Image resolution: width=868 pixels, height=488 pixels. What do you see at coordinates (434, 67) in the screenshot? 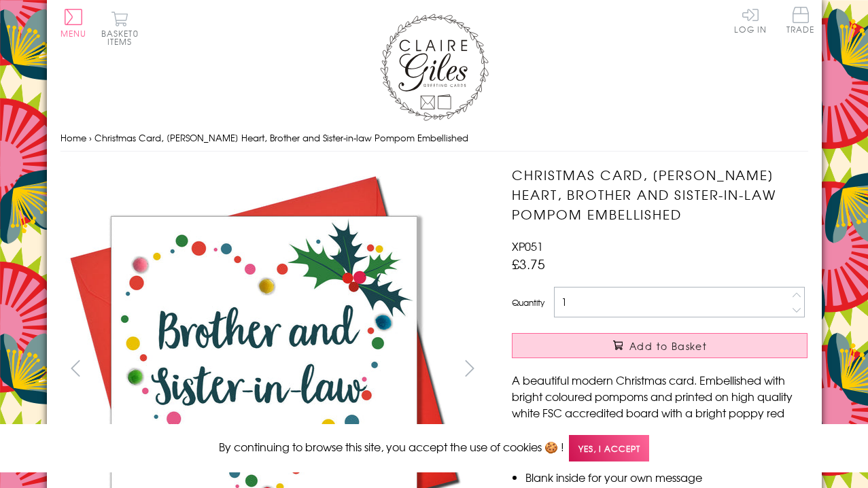
I see `img: Claire Giles Greetings Cards` at bounding box center [434, 67].